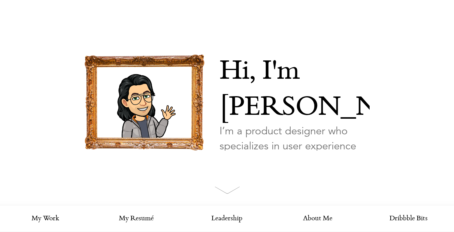 The image size is (454, 232). I want to click on img: arrow.svg, so click(227, 190).